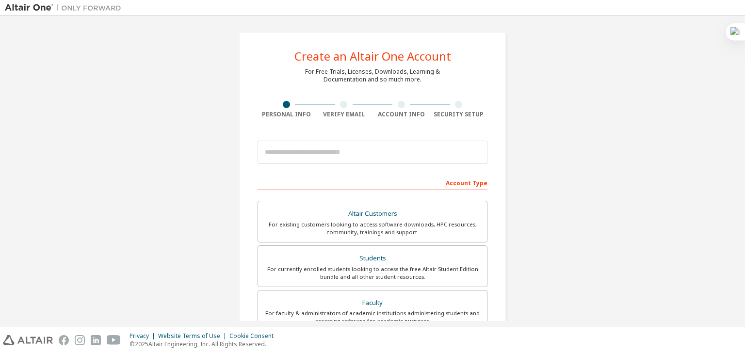  What do you see at coordinates (372, 182) in the screenshot?
I see `div: Account Type` at bounding box center [372, 182].